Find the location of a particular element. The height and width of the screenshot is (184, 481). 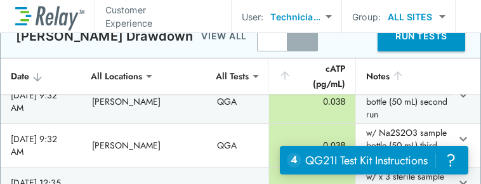

div: cATP (pg/mL) is located at coordinates (311, 76).